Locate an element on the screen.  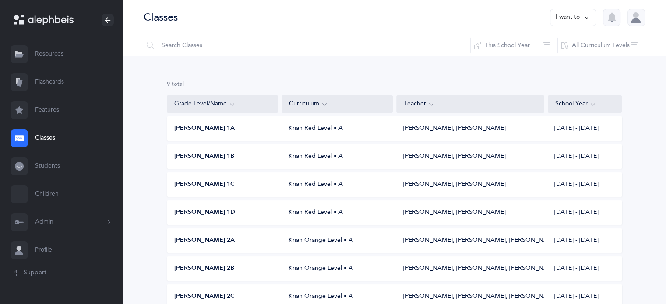
button: This School Year is located at coordinates (514, 46).